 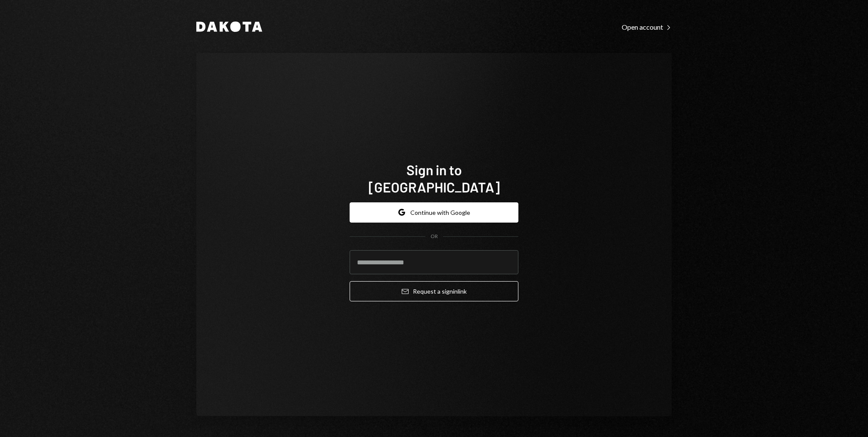 I want to click on div: OR, so click(x=434, y=236).